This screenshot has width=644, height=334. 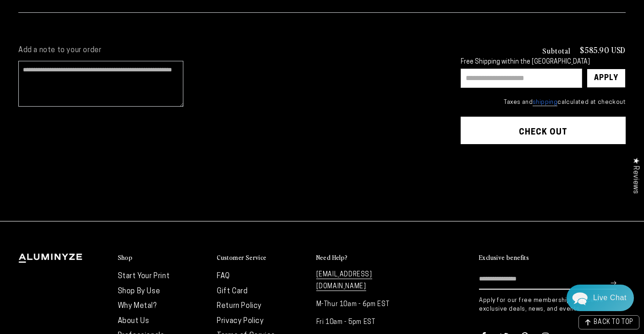 I want to click on a: Return Policy, so click(x=239, y=306).